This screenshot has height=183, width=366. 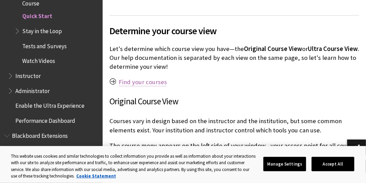 I want to click on div: This website uses cookies and similar technologies to collect information you provide as well as ..., so click(x=134, y=166).